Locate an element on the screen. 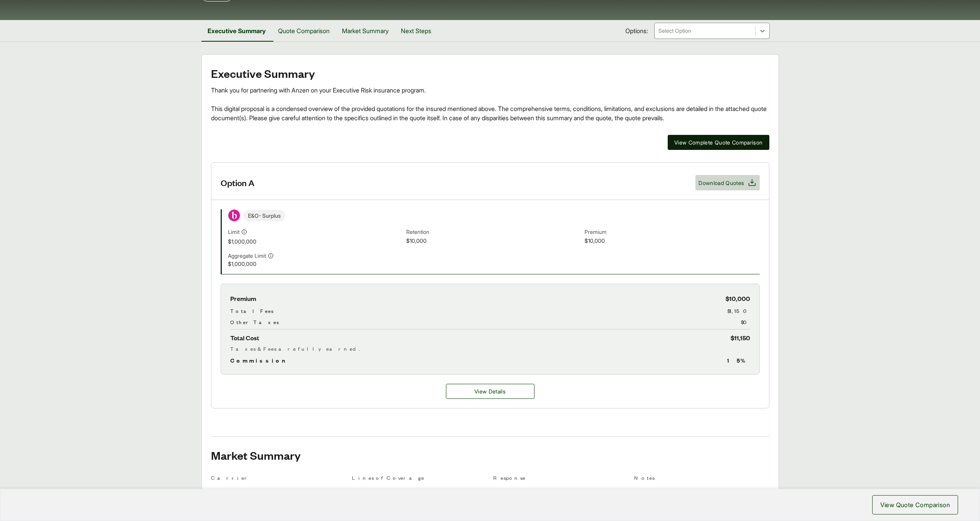 This screenshot has height=521, width=980. span: Limit is located at coordinates (234, 231).